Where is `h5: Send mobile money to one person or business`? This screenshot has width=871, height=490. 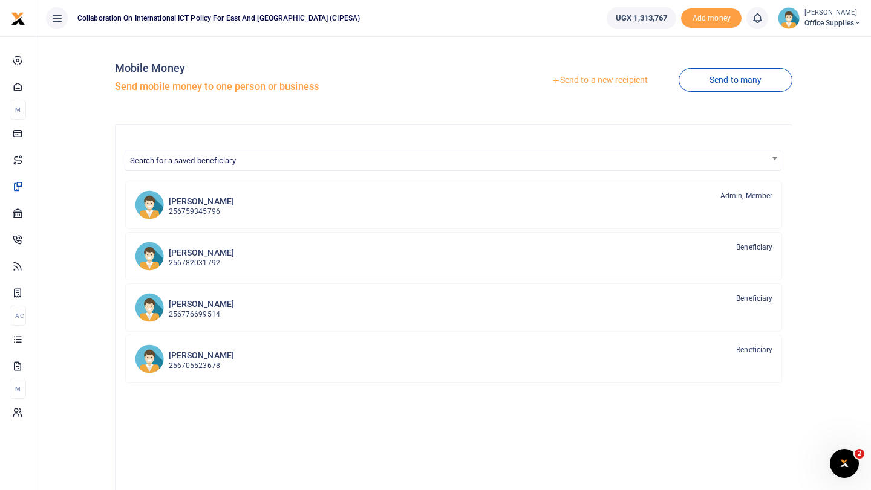 h5: Send mobile money to one person or business is located at coordinates (282, 87).